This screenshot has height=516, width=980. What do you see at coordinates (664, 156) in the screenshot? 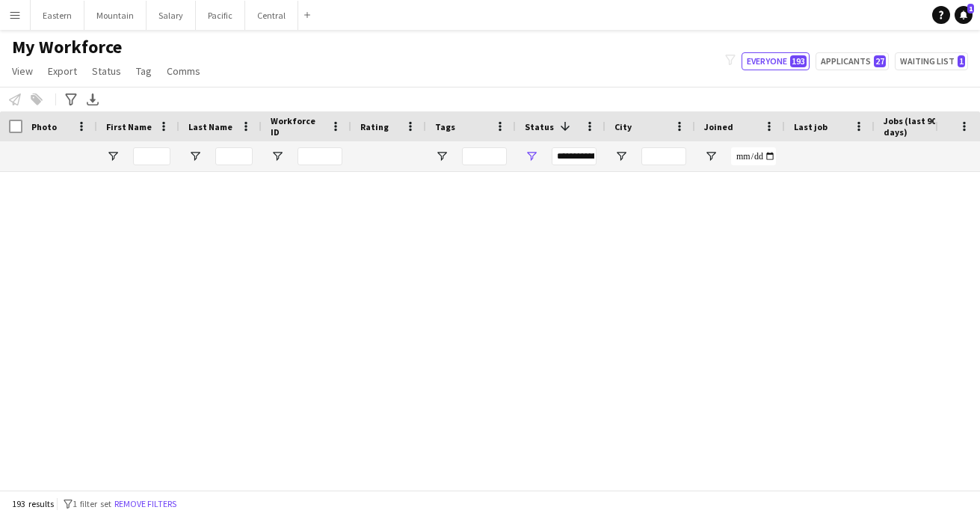
I see `input: City Filter Input` at bounding box center [664, 156].